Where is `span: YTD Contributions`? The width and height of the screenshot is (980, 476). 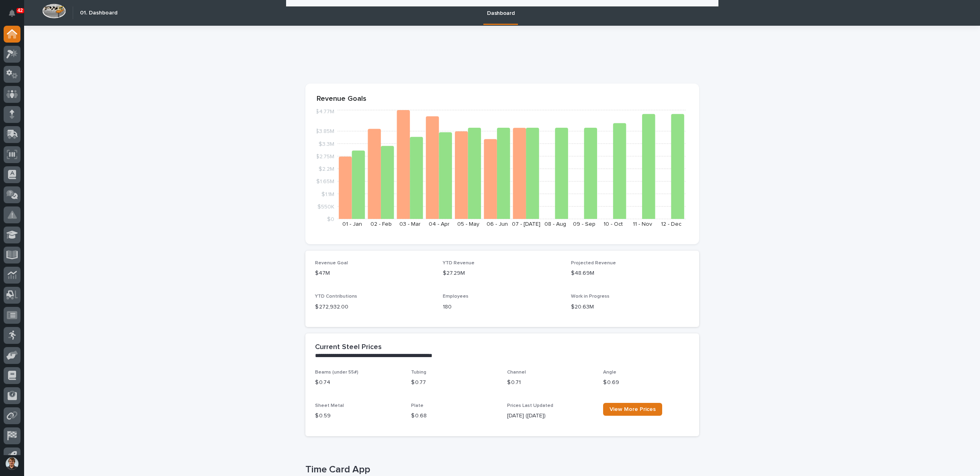 span: YTD Contributions is located at coordinates (336, 296).